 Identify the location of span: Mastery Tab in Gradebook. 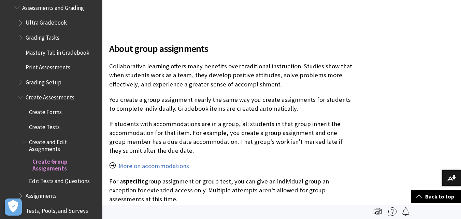
(57, 51).